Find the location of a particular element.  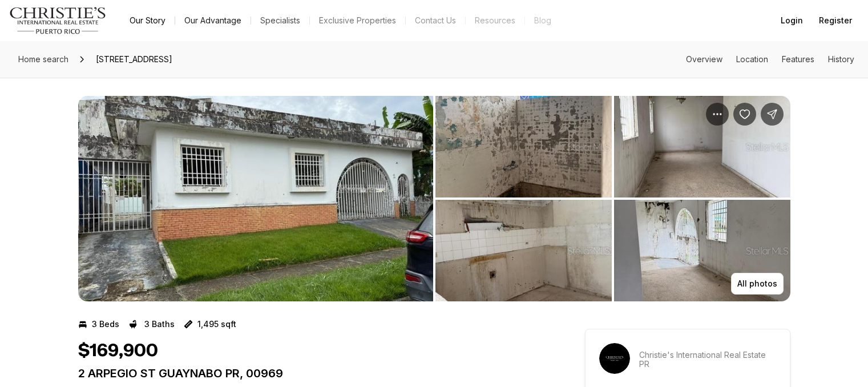

a: Blog is located at coordinates (542, 20).